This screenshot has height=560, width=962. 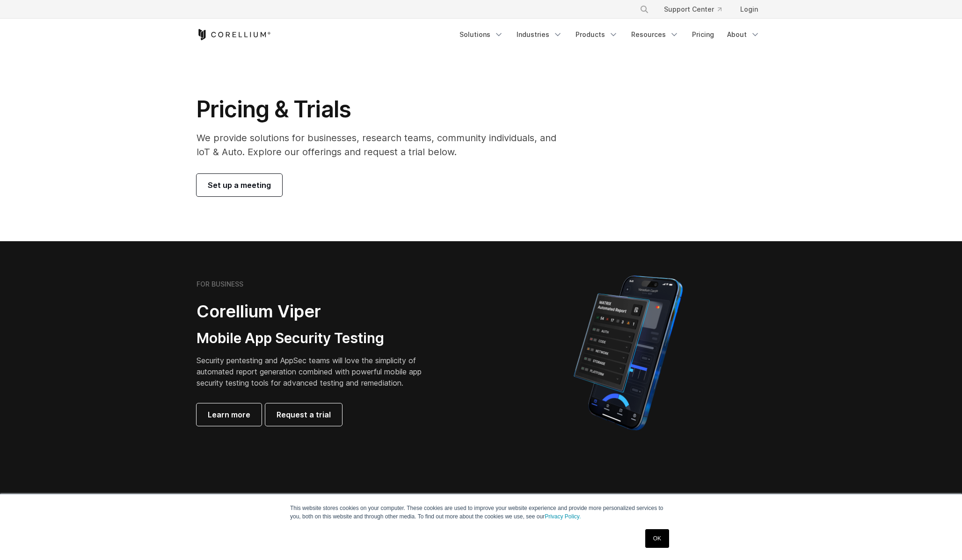 What do you see at coordinates (382, 145) in the screenshot?
I see `p: We provide solutions for businesses, research teams, community individuals, and IoT & Auto. Explo...` at bounding box center [382, 145].